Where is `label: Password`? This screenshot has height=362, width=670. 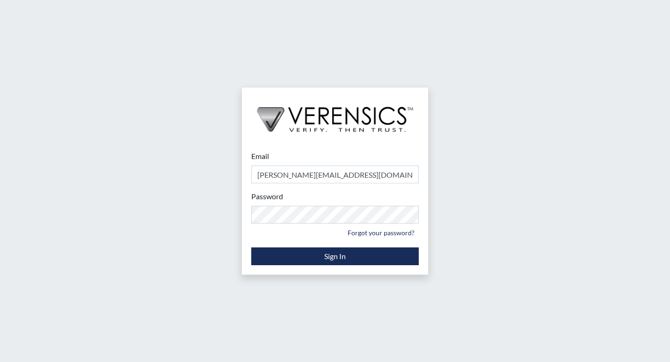 label: Password is located at coordinates (267, 197).